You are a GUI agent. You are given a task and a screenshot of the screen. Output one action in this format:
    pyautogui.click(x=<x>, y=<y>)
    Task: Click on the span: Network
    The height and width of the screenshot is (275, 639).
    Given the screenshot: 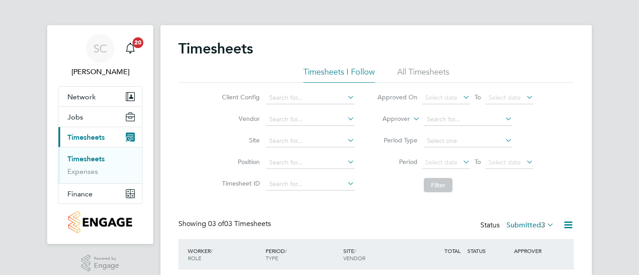 What is the action you would take?
    pyautogui.click(x=81, y=97)
    